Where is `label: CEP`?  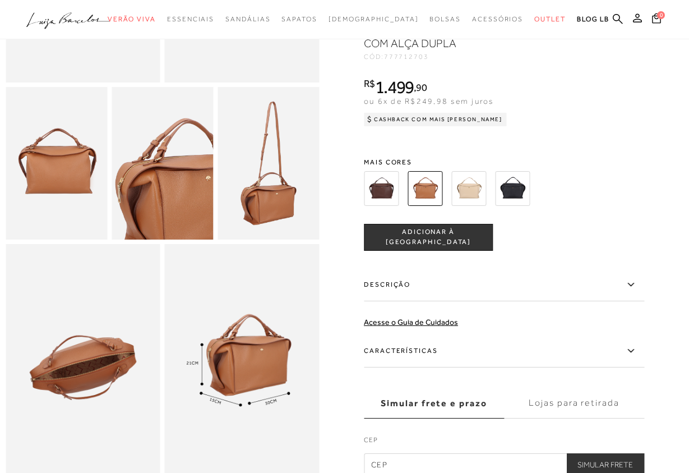 label: CEP is located at coordinates (504, 442).